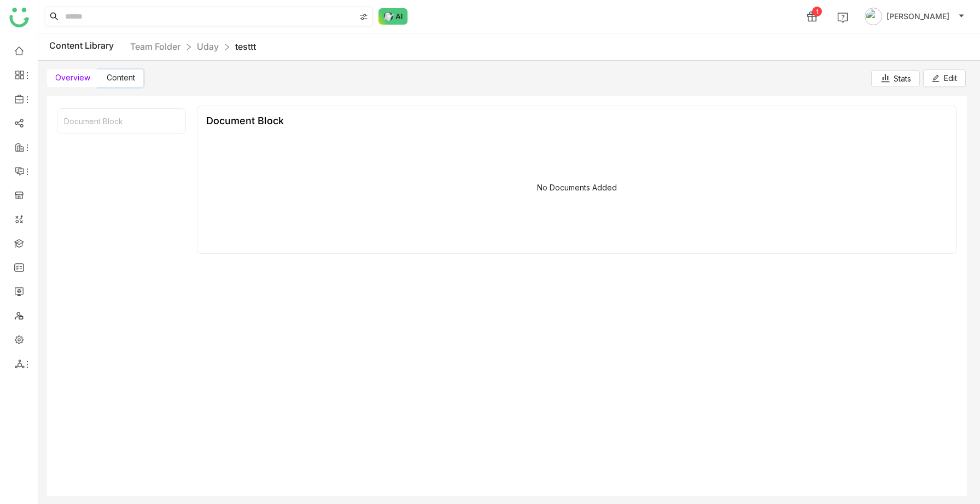  What do you see at coordinates (153, 47) in the screenshot?
I see `div: Content Library` at bounding box center [153, 47].